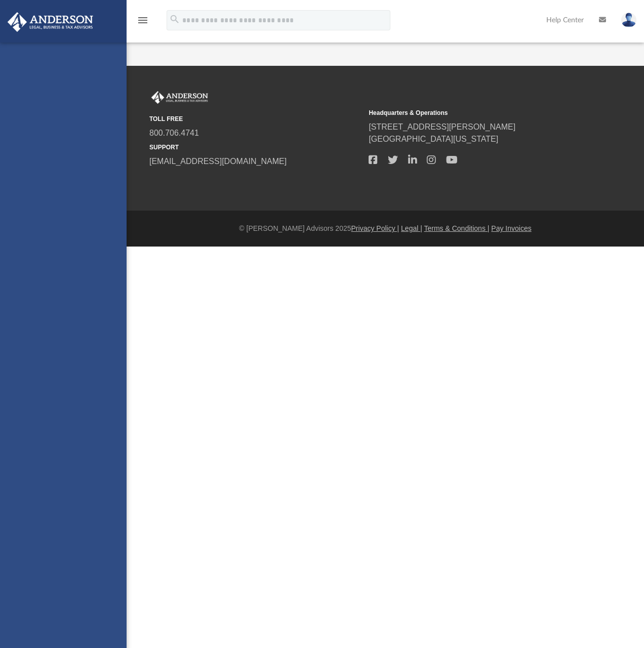 The width and height of the screenshot is (644, 648). Describe the element at coordinates (628, 19) in the screenshot. I see `img: User Pic` at that location.